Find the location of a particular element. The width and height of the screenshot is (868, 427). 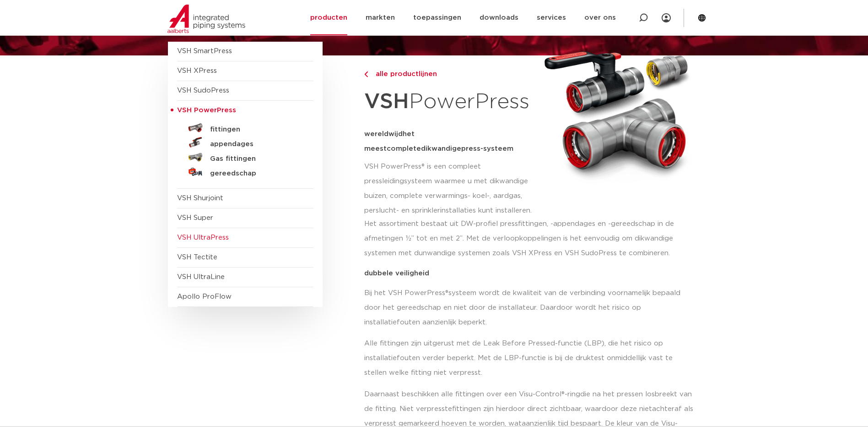

span: complete is located at coordinates (403, 148).